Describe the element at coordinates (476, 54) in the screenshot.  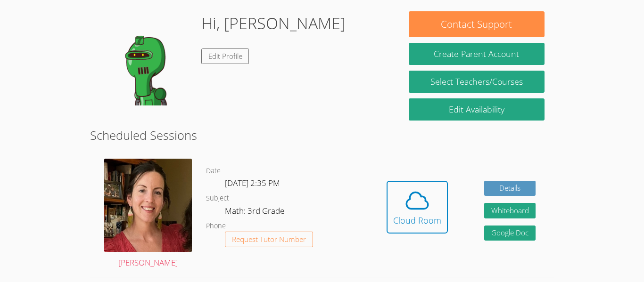
I see `button: Create Parent Account` at that location.